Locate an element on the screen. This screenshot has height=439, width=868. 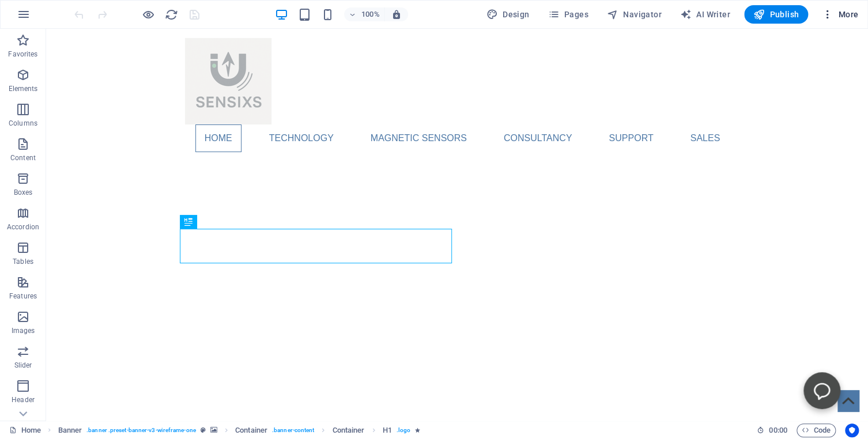
button: Usercentrics is located at coordinates (852, 430).